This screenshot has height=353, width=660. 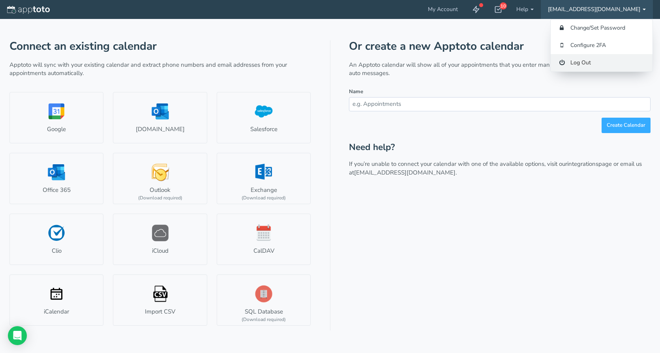 I want to click on h1: Or create a new Apptoto calendar, so click(x=500, y=46).